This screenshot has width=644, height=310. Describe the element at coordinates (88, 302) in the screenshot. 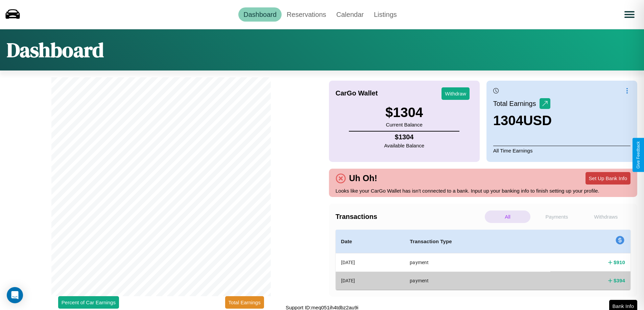

I see `button: Percent of Car Earnings` at that location.